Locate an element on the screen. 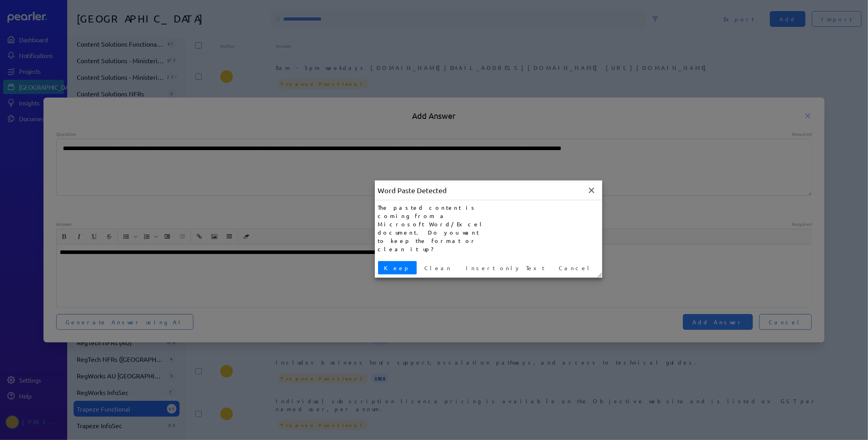 The height and width of the screenshot is (440, 868). button: Cancel is located at coordinates (576, 268).